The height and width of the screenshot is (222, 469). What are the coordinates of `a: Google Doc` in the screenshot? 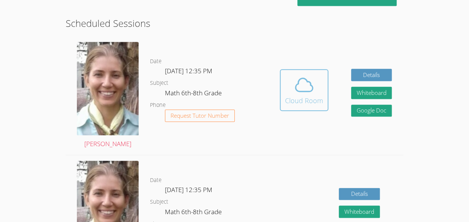 It's located at (372, 110).